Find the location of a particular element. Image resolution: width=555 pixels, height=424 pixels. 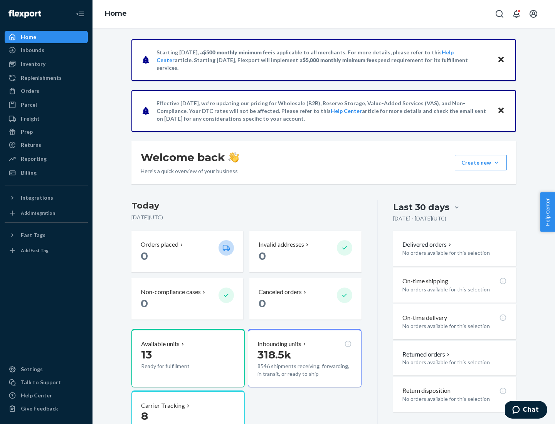

button: Inbounding units318.5k8546 shipments receiving, forwarding, in transit, or ready to ship is located at coordinates (304, 358).